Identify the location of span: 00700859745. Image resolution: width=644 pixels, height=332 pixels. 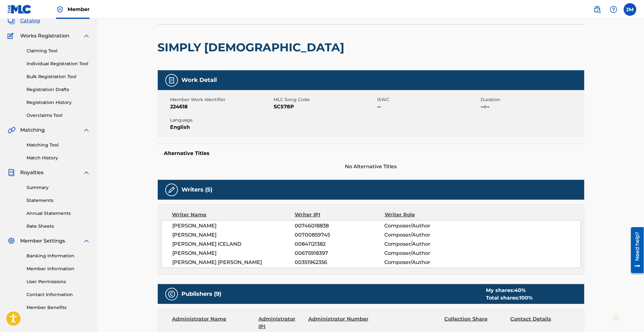
(339, 235).